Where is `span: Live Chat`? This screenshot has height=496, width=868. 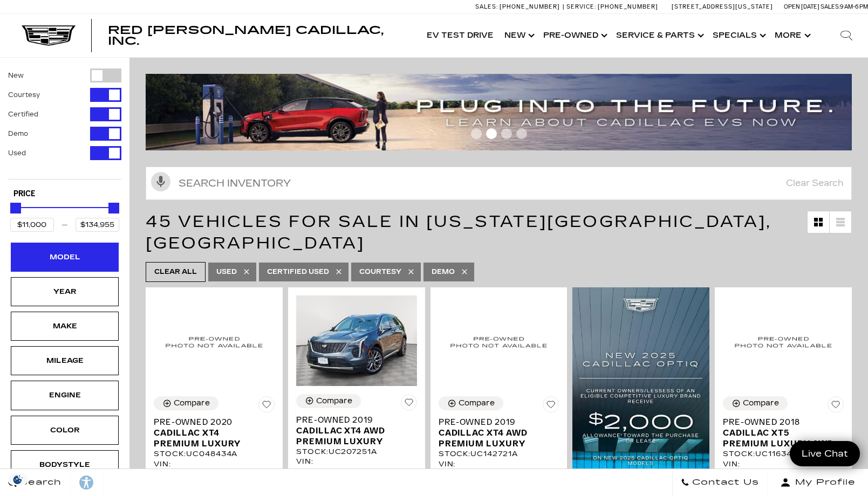 span: Live Chat is located at coordinates (825, 453).